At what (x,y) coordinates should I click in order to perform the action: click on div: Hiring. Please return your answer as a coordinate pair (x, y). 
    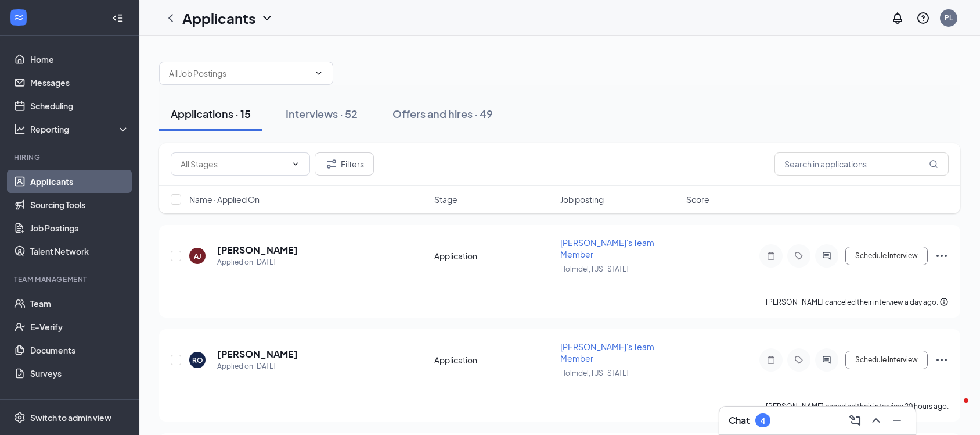
    Looking at the image, I should click on (71, 157).